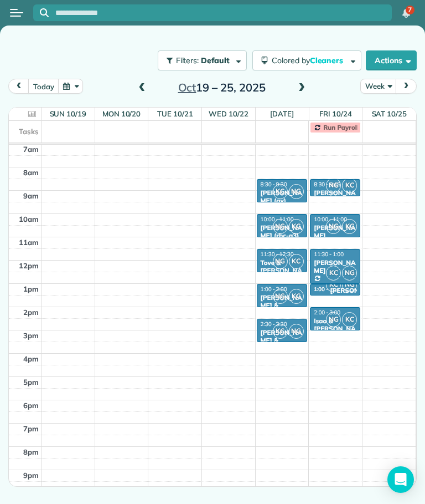 This screenshot has height=504, width=425. Describe the element at coordinates (44, 13) in the screenshot. I see `svg: Focus search` at that location.